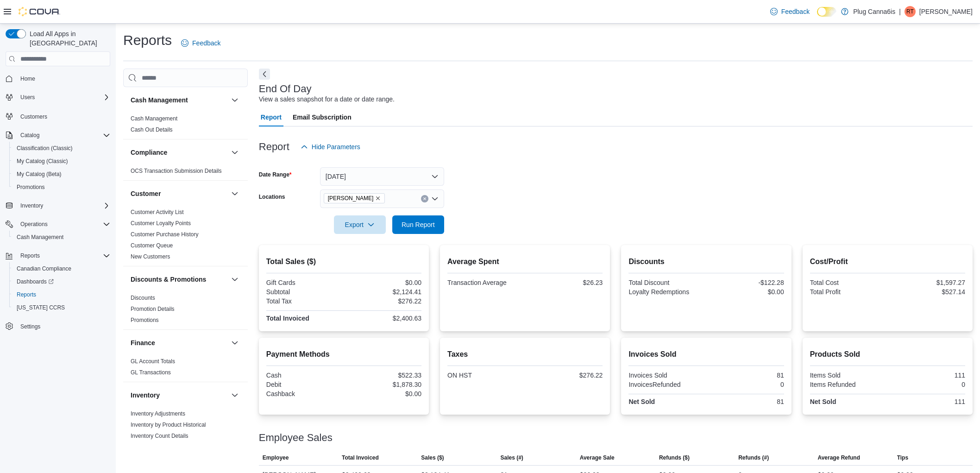 Image resolution: width=980 pixels, height=473 pixels. Describe the element at coordinates (235, 152) in the screenshot. I see `button: Compliance` at that location.